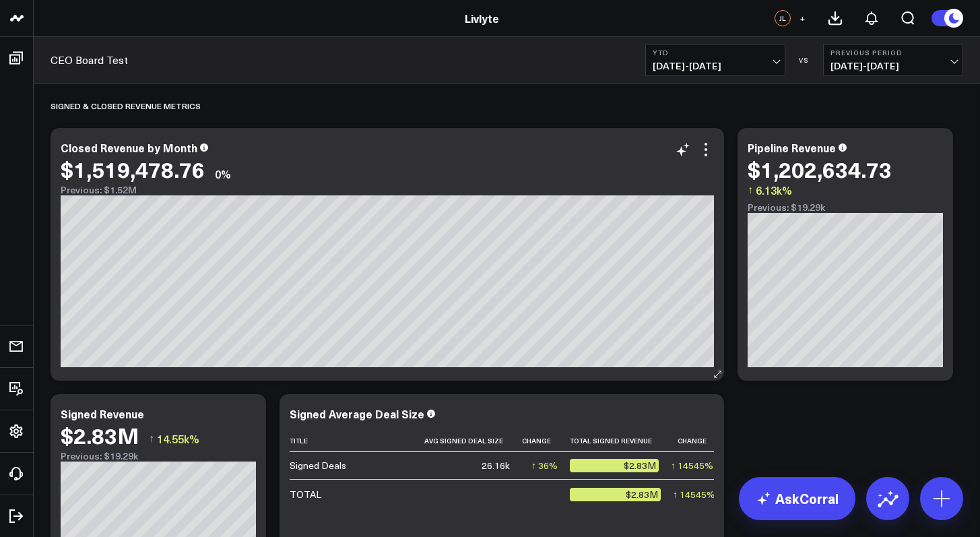  What do you see at coordinates (482, 18) in the screenshot?
I see `a: Livlyte` at bounding box center [482, 18].